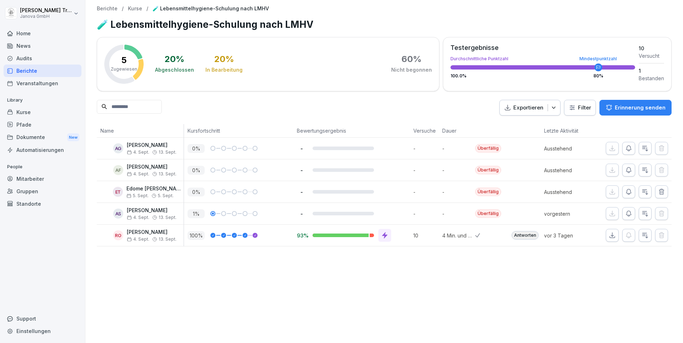 This screenshot has height=343, width=683. Describe the element at coordinates (567, 131) in the screenshot. I see `p: Letzte Aktivität` at that location.